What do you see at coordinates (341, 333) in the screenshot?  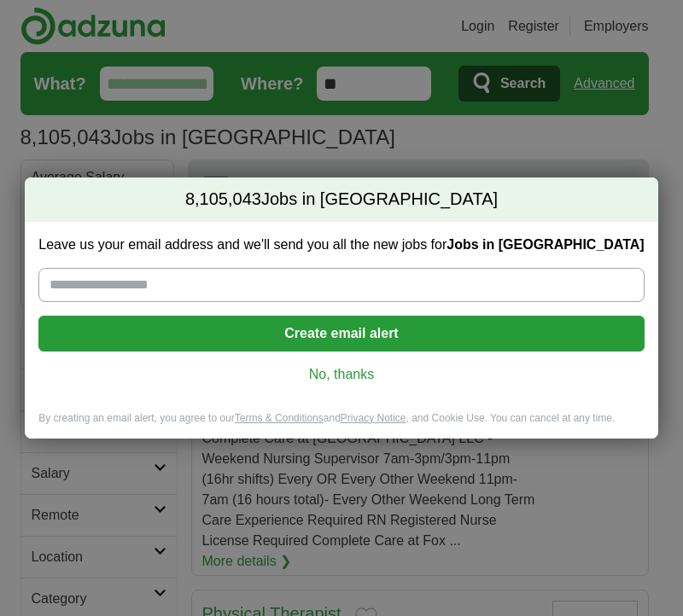 I see `button: Create email alert` at bounding box center [341, 333].